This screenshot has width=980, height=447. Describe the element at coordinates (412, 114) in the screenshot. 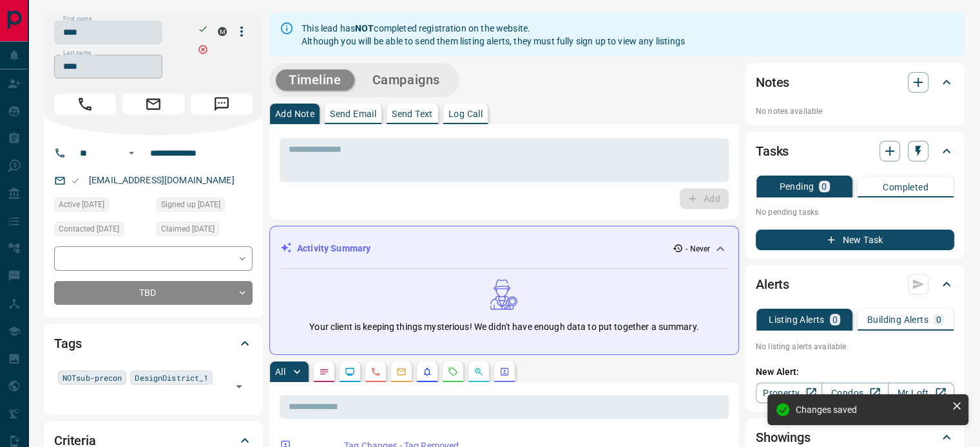

I see `p: Send Text` at that location.